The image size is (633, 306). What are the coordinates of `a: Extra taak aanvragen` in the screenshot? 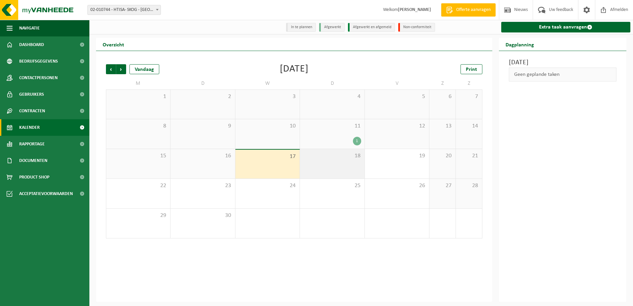 It's located at (566, 27).